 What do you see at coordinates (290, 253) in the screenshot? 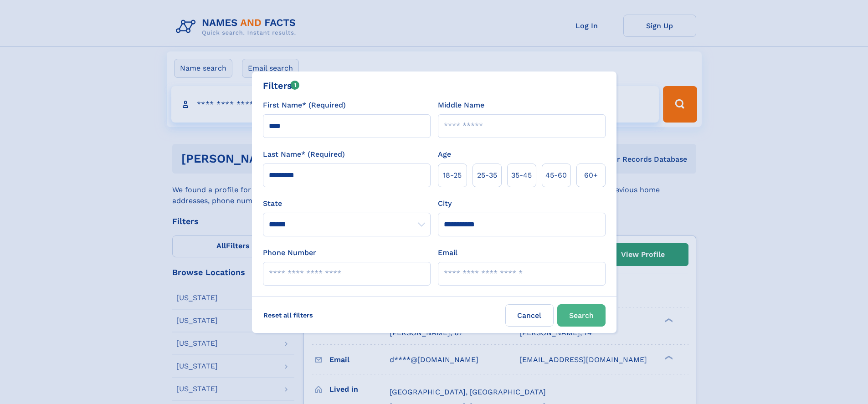
I see `label: Phone Number` at bounding box center [290, 253].